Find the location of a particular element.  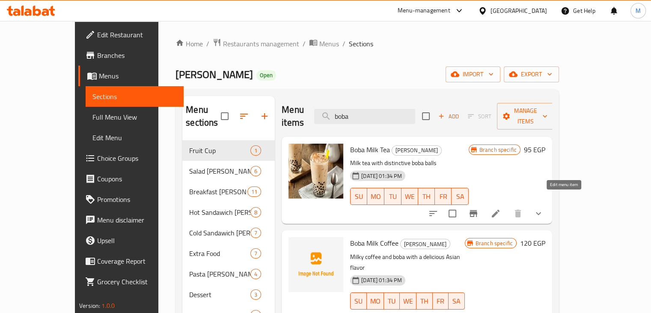

button: Manage items is located at coordinates (526, 116).